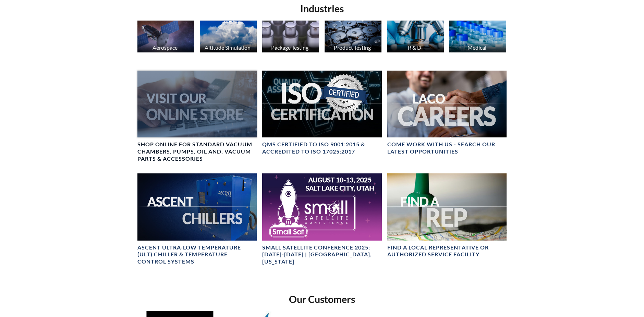 The width and height of the screenshot is (644, 317). I want to click on h4: FIND A LOCAL REPRESENTATIVE OR AUTHORIZED SERVICE FACILITY, so click(447, 251).